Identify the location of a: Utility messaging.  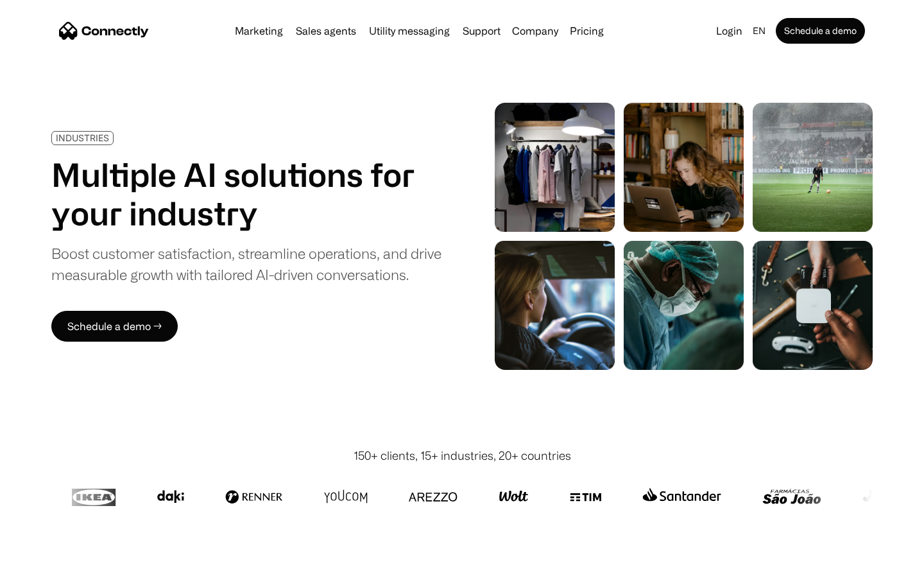
(409, 31).